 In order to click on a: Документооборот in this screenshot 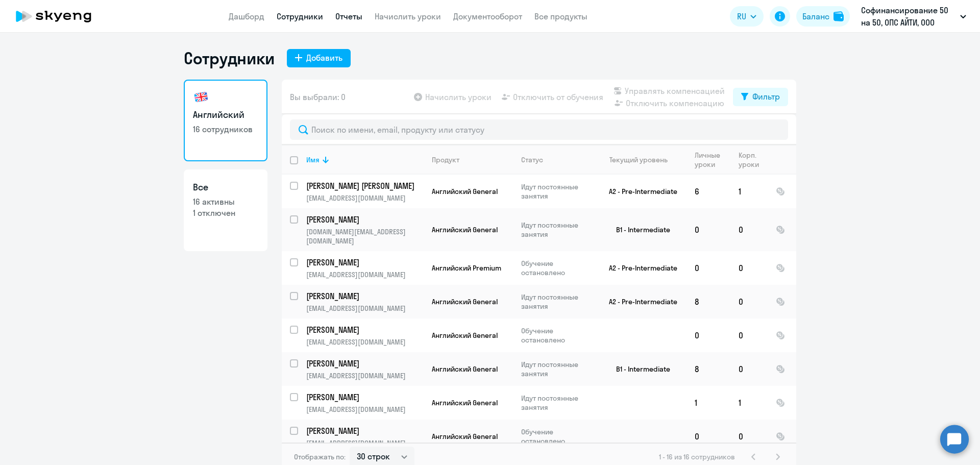, I will do `click(487, 16)`.